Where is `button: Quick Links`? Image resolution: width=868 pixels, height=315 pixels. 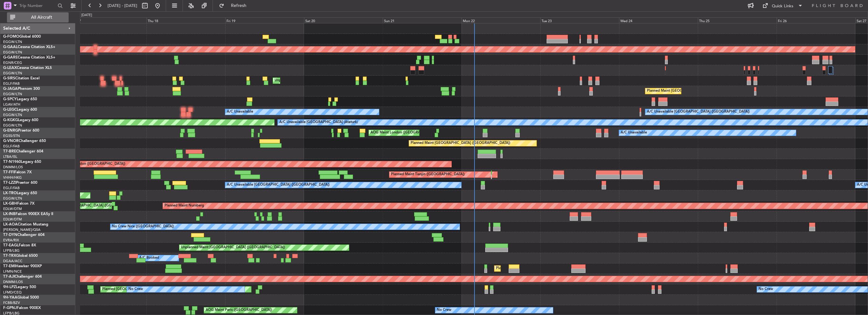 button: Quick Links is located at coordinates (783, 6).